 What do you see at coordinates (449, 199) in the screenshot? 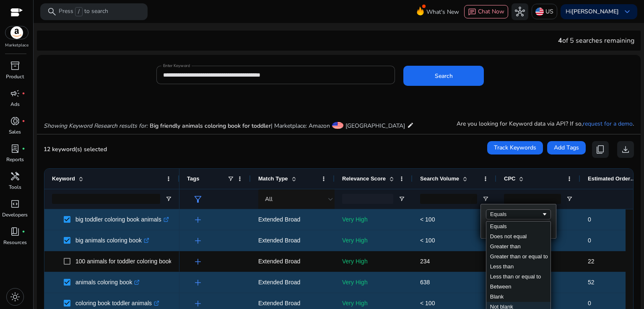
I see `input: Search Volume Filter Input` at bounding box center [449, 199].